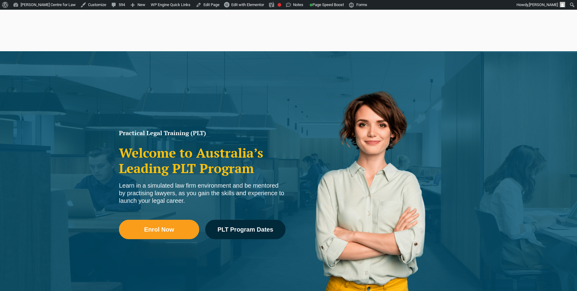 The image size is (577, 291). I want to click on a: Enrol Now, so click(159, 229).